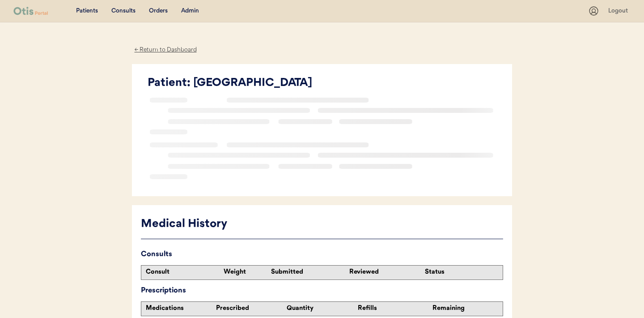 Image resolution: width=644 pixels, height=318 pixels. Describe the element at coordinates (159, 11) in the screenshot. I see `div: Orders` at that location.